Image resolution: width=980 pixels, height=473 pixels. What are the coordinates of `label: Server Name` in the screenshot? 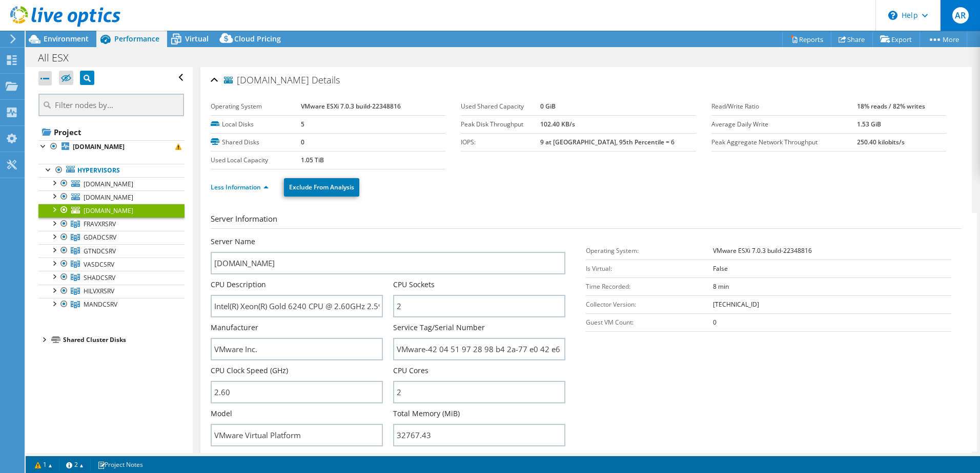 It's located at (233, 242).